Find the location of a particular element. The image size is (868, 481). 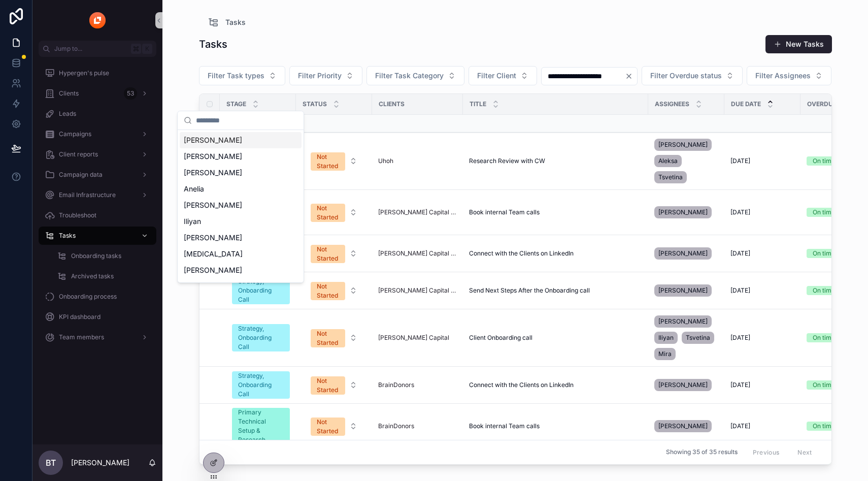

span: Tsvetina is located at coordinates (671, 178).